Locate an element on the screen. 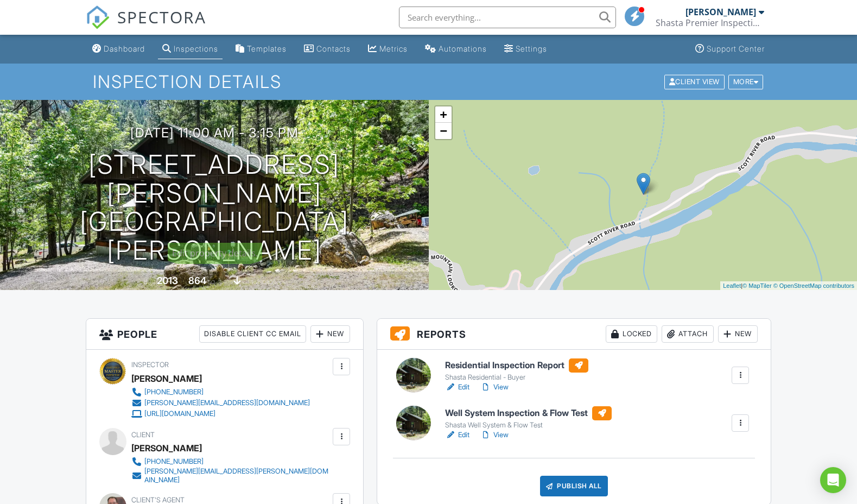  div: 2013 is located at coordinates (167, 280).